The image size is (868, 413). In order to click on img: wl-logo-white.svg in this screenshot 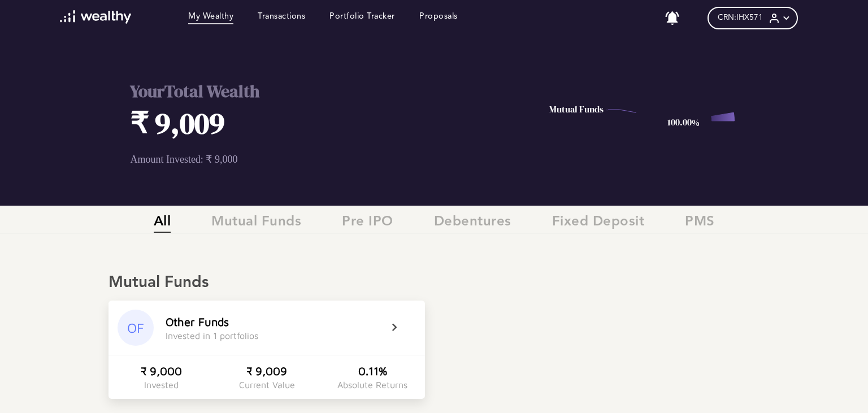, I will do `click(96, 17)`.